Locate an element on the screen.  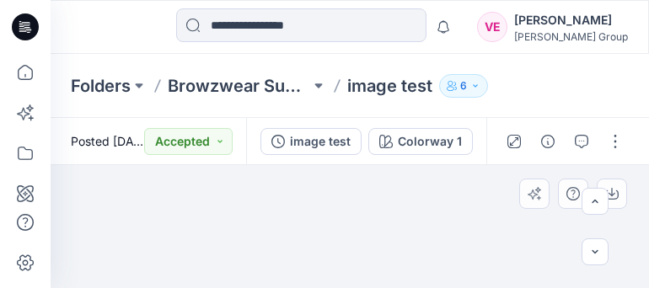
button: 6 is located at coordinates (464, 86).